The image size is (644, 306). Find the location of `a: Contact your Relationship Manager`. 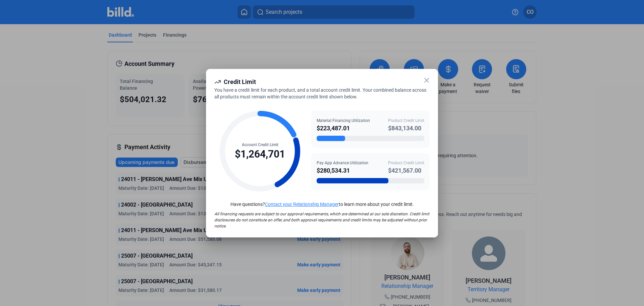

a: Contact your Relationship Manager is located at coordinates (302, 204).